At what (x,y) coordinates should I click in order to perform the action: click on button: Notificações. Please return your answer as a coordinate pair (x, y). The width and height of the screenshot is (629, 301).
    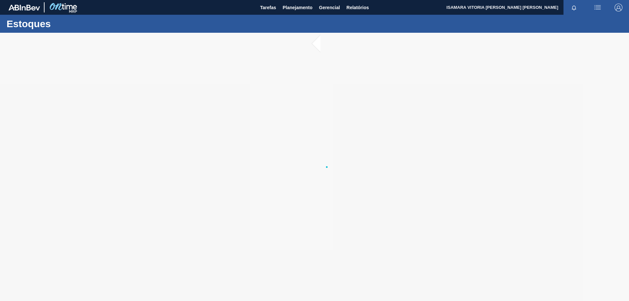
    Looking at the image, I should click on (574, 8).